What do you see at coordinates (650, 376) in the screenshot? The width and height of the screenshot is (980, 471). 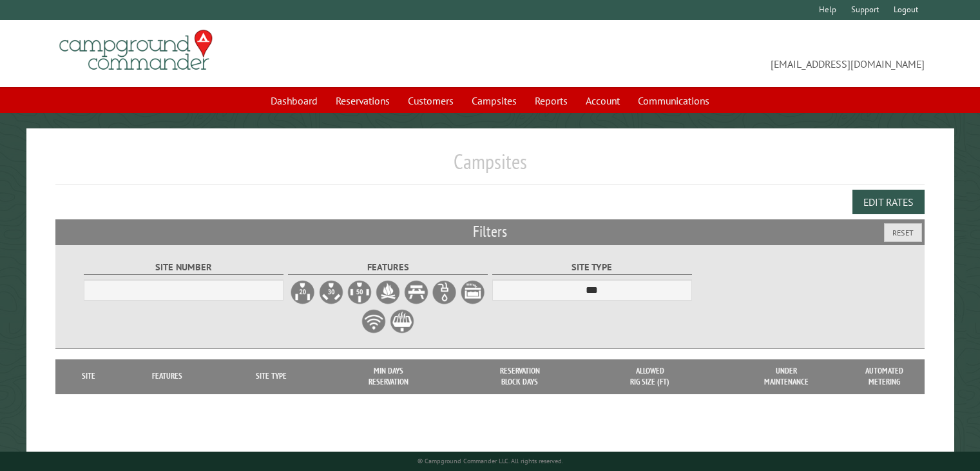 I see `th: Allowed Rig Size (ft)` at bounding box center [650, 376].